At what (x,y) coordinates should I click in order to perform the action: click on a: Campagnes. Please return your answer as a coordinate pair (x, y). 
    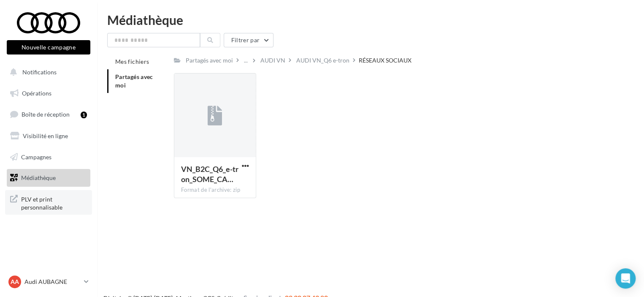
    Looking at the image, I should click on (48, 157).